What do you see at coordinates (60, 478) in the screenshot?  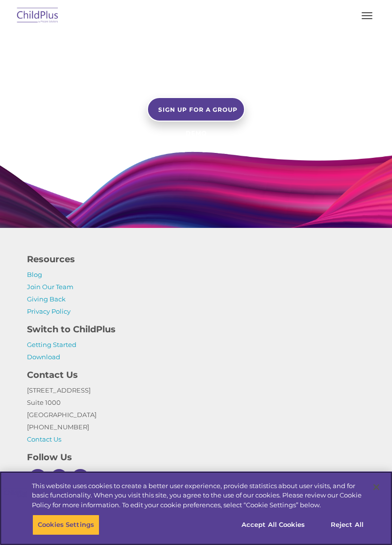 I see `a: Linkedin` at bounding box center [60, 478].